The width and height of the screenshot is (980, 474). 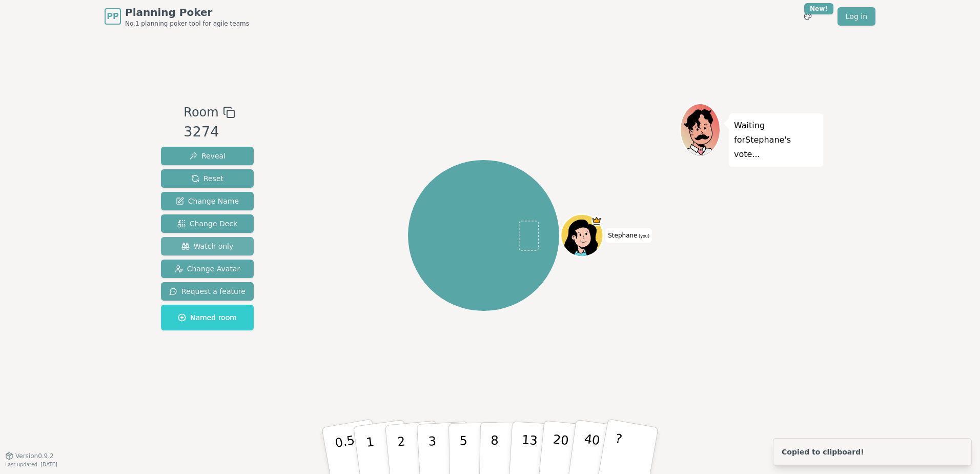 I want to click on span: Stephane is the host, so click(x=597, y=220).